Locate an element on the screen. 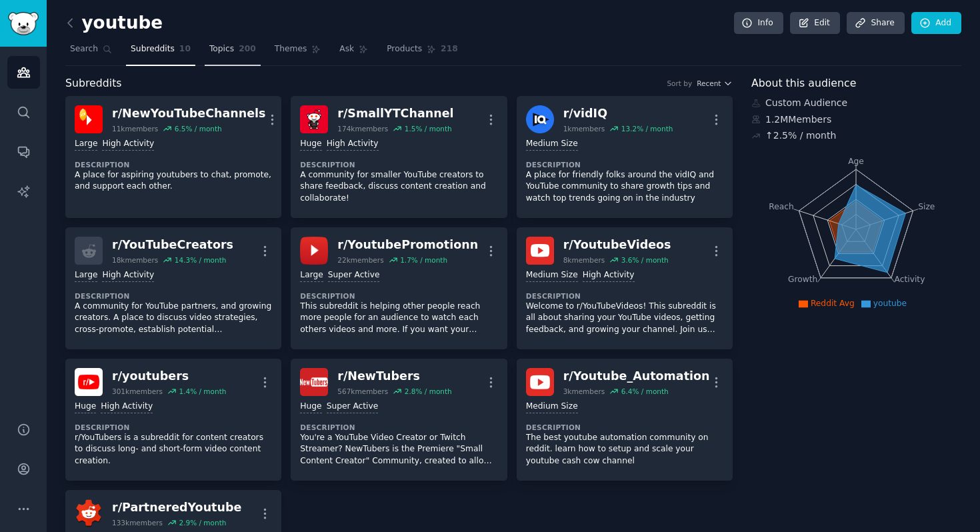 This screenshot has width=980, height=532. a: Ask is located at coordinates (353, 52).